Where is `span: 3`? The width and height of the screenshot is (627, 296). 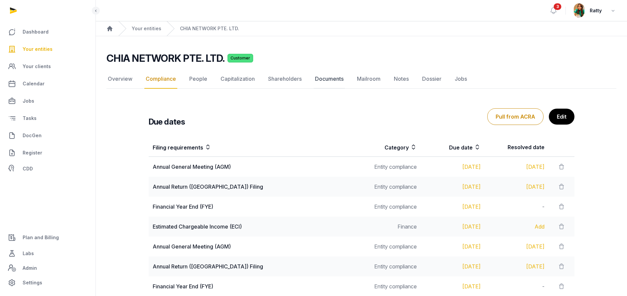 span: 3 is located at coordinates (558, 7).